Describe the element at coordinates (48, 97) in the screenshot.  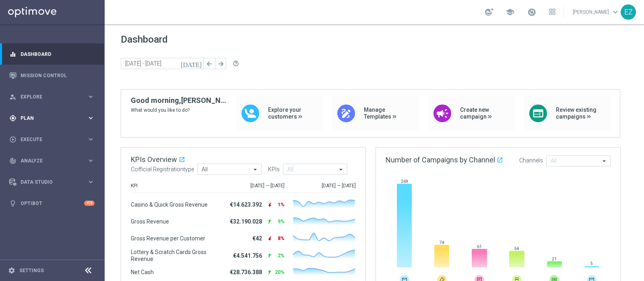
I see `div: Explore` at that location.